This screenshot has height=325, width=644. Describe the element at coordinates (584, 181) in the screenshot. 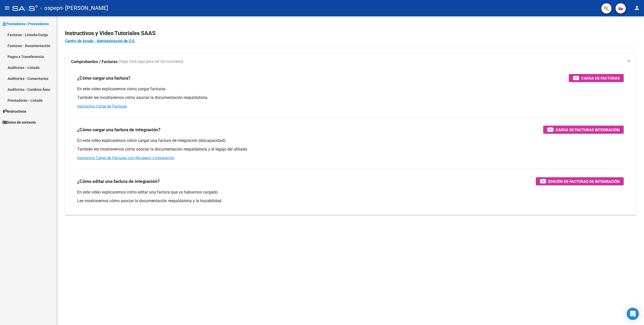

I see `span: Edición de Facturas de integración` at that location.